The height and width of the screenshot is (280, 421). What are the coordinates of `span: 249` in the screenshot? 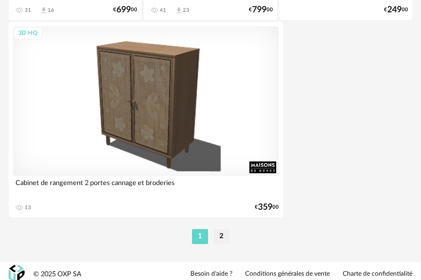 It's located at (394, 10).